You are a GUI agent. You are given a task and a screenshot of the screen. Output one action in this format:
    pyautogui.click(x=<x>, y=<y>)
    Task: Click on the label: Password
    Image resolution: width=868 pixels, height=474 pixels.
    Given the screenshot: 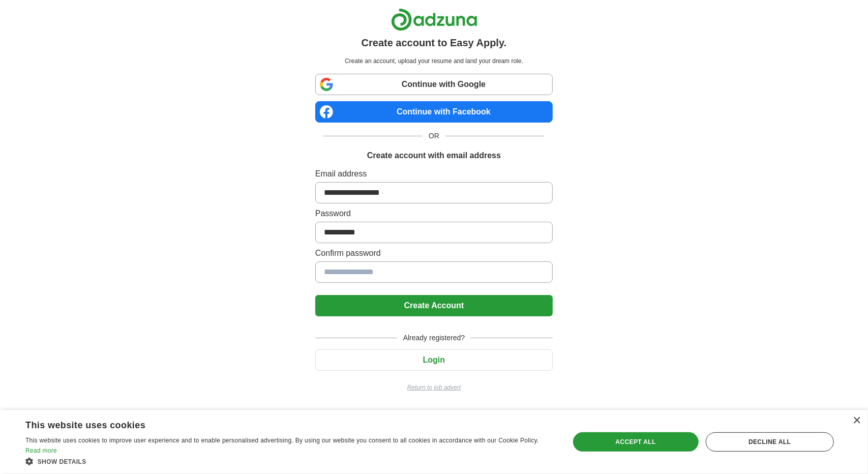 What is the action you would take?
    pyautogui.click(x=434, y=213)
    